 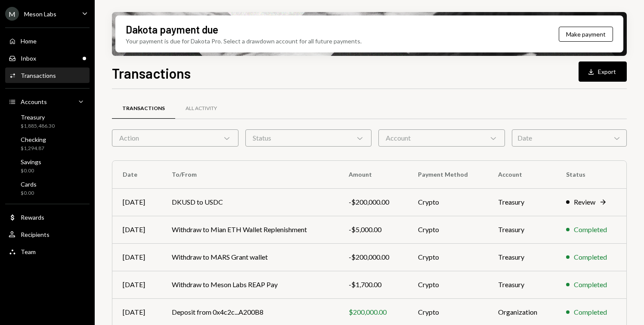 I want to click on td: Withdraw to Meson Labs REAP Pay, so click(x=250, y=285).